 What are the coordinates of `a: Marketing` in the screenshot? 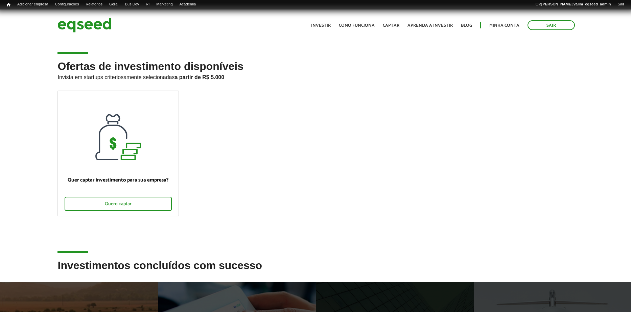 It's located at (164, 4).